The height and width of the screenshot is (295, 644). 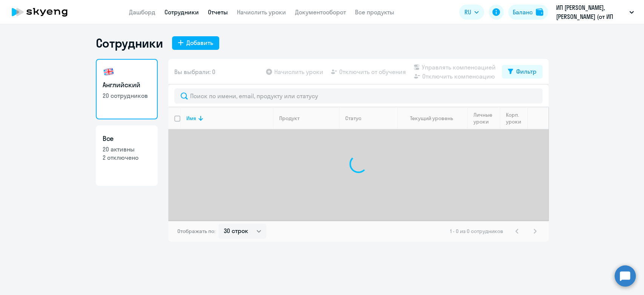 I want to click on div: Фильтр, so click(x=526, y=72).